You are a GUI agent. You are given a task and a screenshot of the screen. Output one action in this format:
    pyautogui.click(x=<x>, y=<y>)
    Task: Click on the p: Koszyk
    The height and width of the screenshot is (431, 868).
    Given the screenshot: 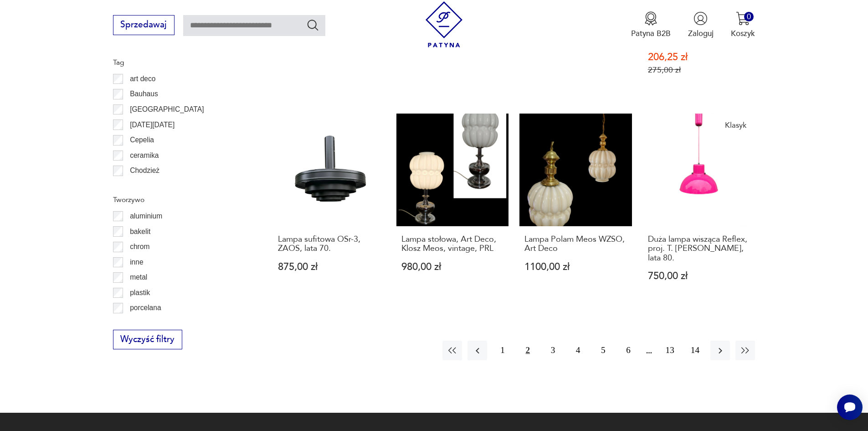 What is the action you would take?
    pyautogui.click(x=743, y=34)
    